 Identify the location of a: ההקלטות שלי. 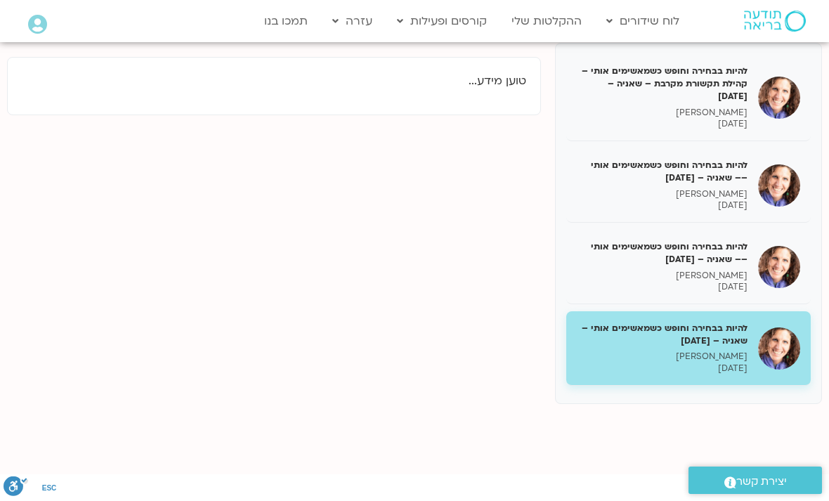
(546, 21).